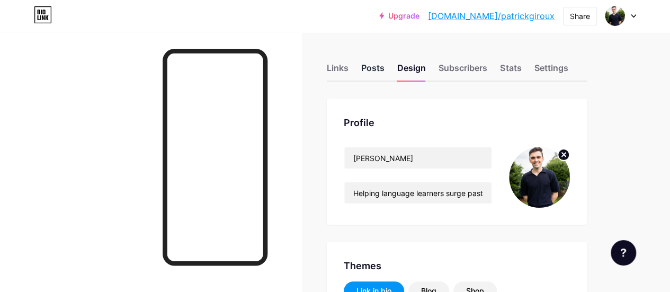 This screenshot has width=670, height=292. What do you see at coordinates (510, 71) in the screenshot?
I see `div: Stats` at bounding box center [510, 71].